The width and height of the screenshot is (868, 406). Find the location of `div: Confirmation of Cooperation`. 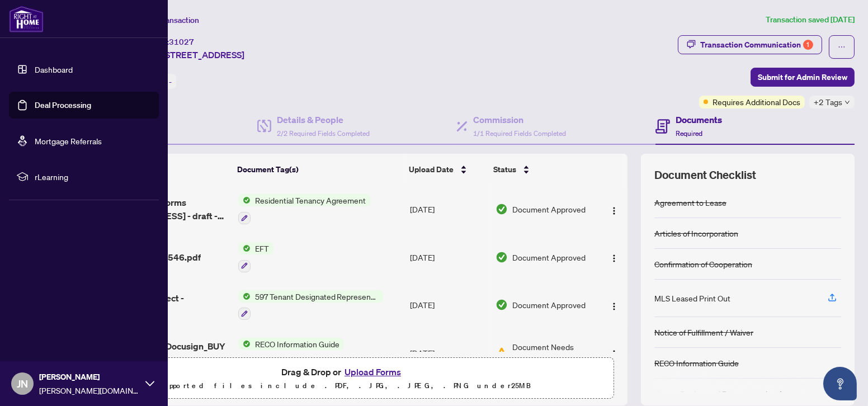

div: Confirmation of Cooperation is located at coordinates (703, 264).